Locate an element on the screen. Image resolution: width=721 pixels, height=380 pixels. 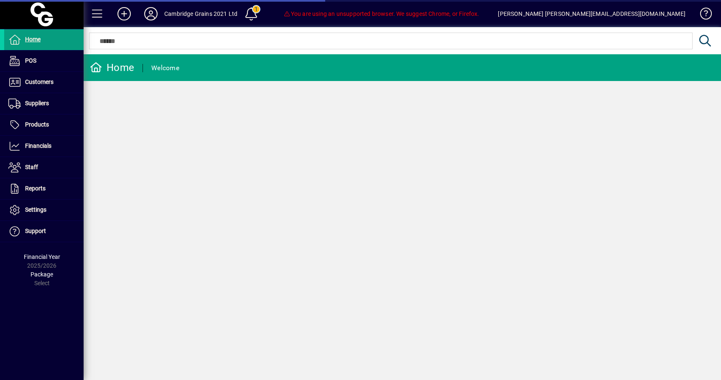
a: Staff is located at coordinates (44, 168).